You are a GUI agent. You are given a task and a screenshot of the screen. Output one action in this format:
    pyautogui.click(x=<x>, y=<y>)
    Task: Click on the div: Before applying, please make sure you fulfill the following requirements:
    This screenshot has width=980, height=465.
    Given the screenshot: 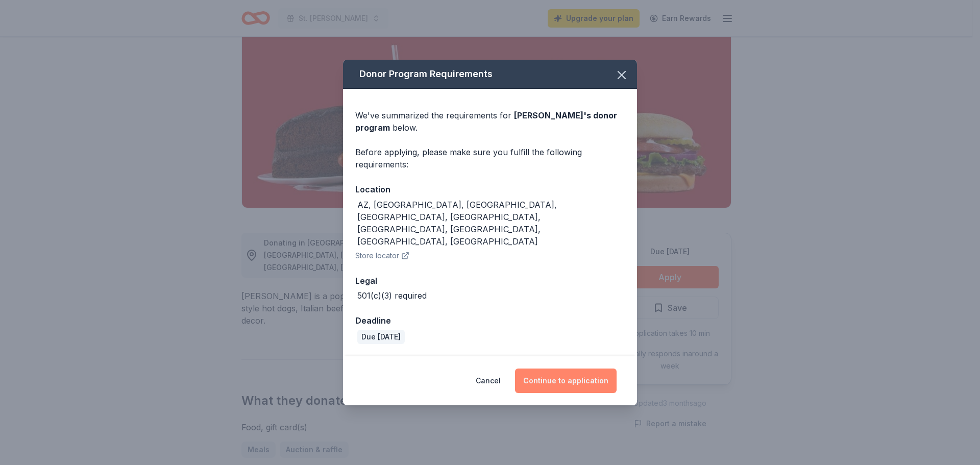 What is the action you would take?
    pyautogui.click(x=490, y=158)
    